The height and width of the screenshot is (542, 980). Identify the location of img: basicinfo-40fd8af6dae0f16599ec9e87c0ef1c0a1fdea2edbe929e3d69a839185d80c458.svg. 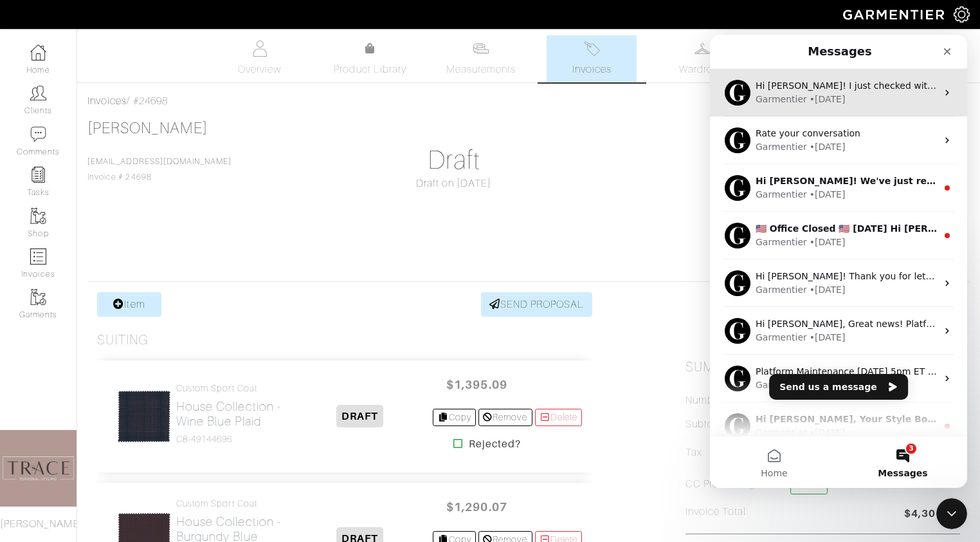
(259, 48).